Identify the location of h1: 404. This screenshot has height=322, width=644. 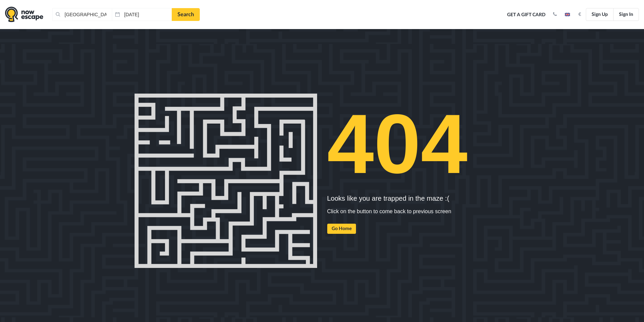
(418, 144).